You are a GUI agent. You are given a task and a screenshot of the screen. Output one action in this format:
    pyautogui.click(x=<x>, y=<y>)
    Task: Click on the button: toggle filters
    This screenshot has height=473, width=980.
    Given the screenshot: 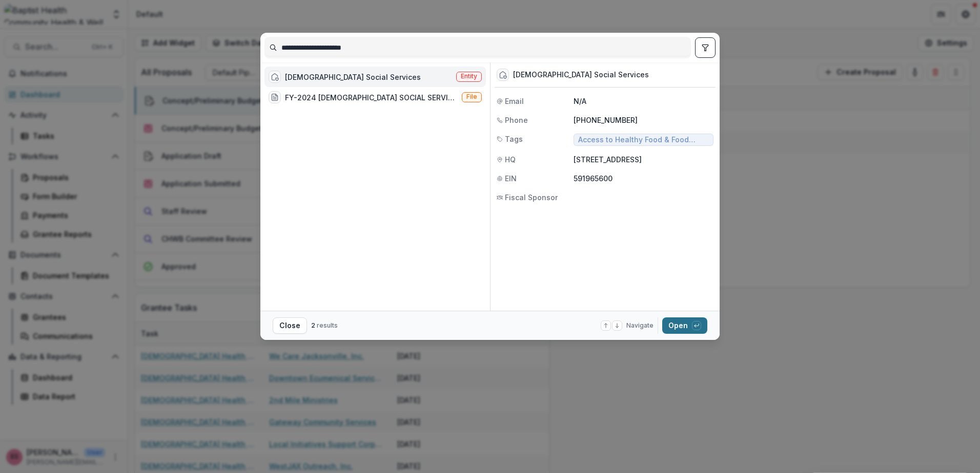 What is the action you would take?
    pyautogui.click(x=706, y=48)
    